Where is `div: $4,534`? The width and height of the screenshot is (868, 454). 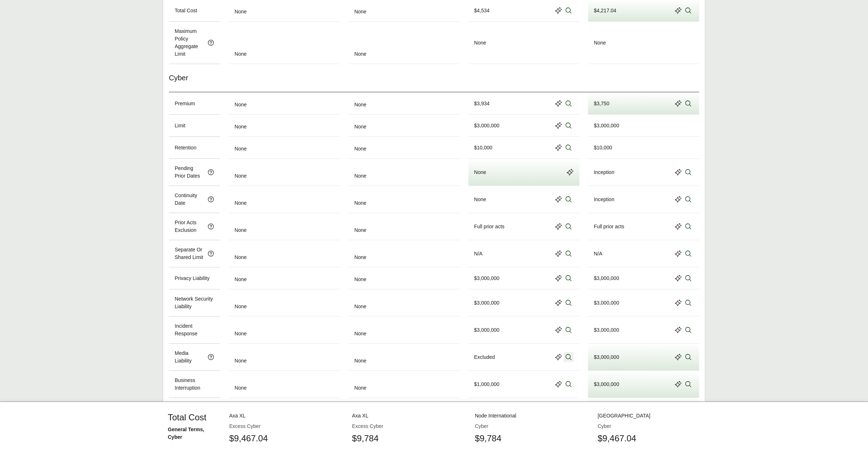
div: $4,534 is located at coordinates (482, 10).